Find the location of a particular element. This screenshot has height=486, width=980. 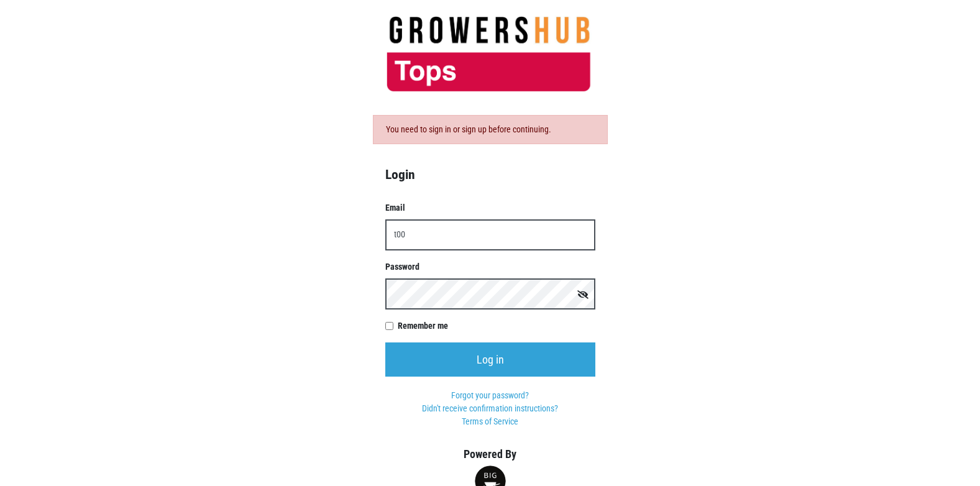

label: Password is located at coordinates (490, 267).